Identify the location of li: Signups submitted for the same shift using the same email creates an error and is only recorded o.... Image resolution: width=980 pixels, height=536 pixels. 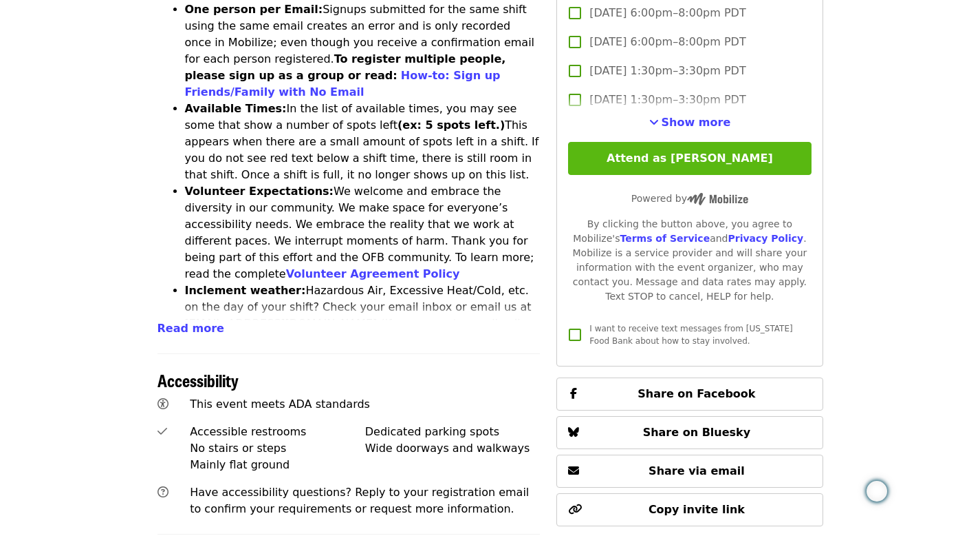
(363, 51).